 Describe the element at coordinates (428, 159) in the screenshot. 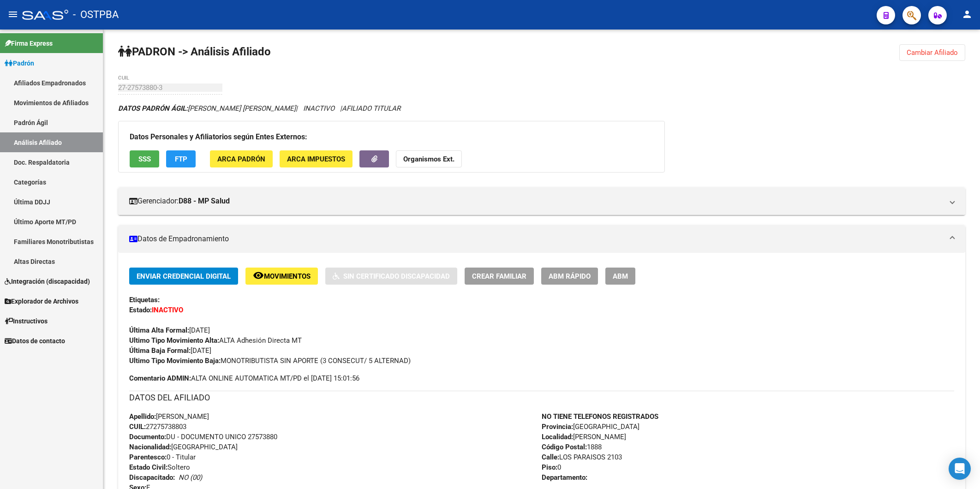

I see `strong: Organismos Ext.` at that location.